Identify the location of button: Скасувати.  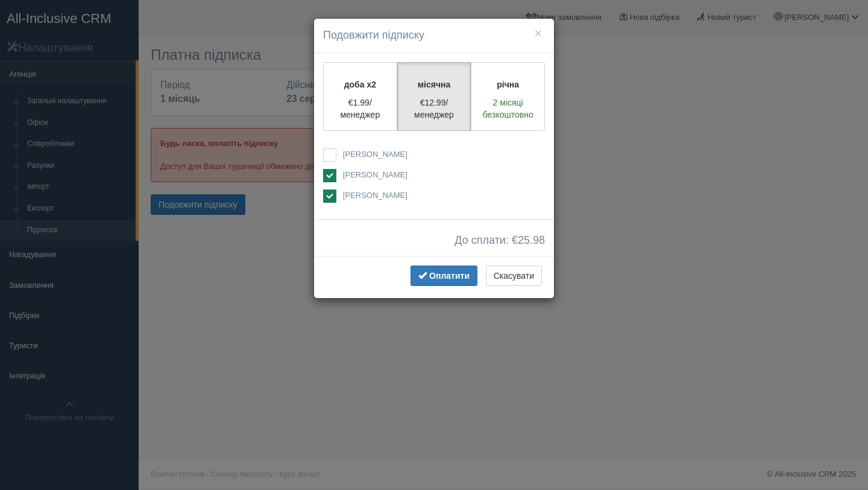
(514, 276).